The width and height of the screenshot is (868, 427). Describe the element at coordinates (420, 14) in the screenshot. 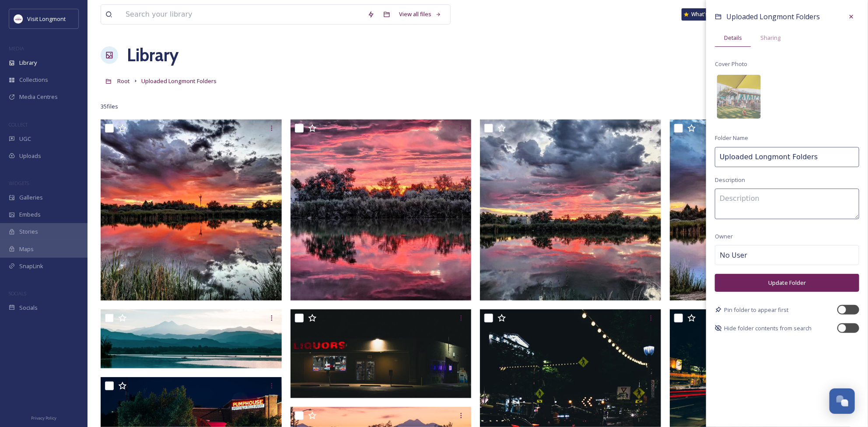

I see `a: View all files` at that location.